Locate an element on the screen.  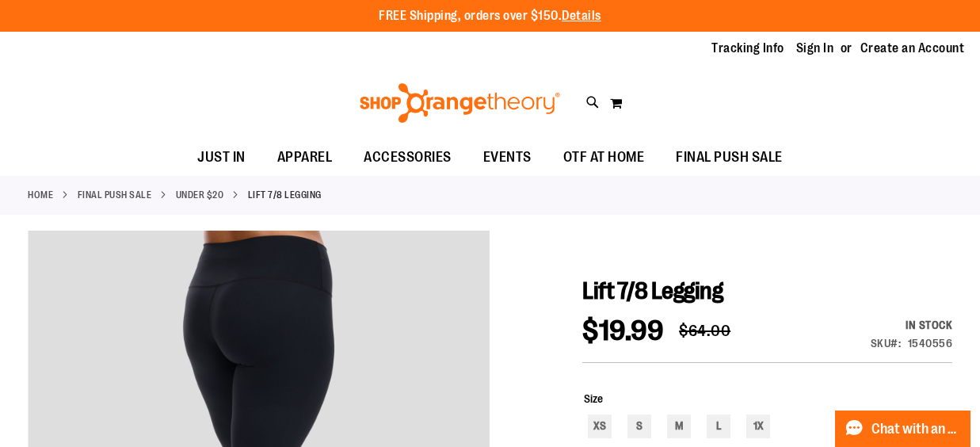
div: In stock is located at coordinates (911, 325).